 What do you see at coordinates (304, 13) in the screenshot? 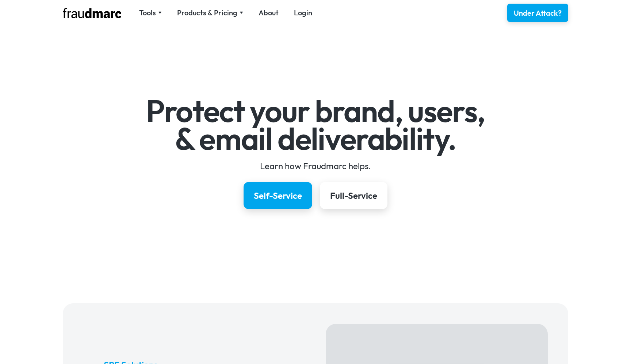
I see `a: Login` at bounding box center [304, 13].